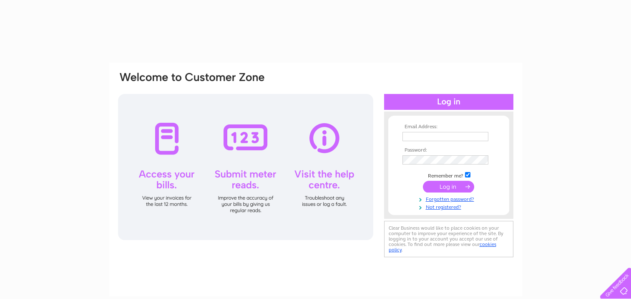 Image resolution: width=631 pixels, height=299 pixels. I want to click on td: Remember me?, so click(449, 175).